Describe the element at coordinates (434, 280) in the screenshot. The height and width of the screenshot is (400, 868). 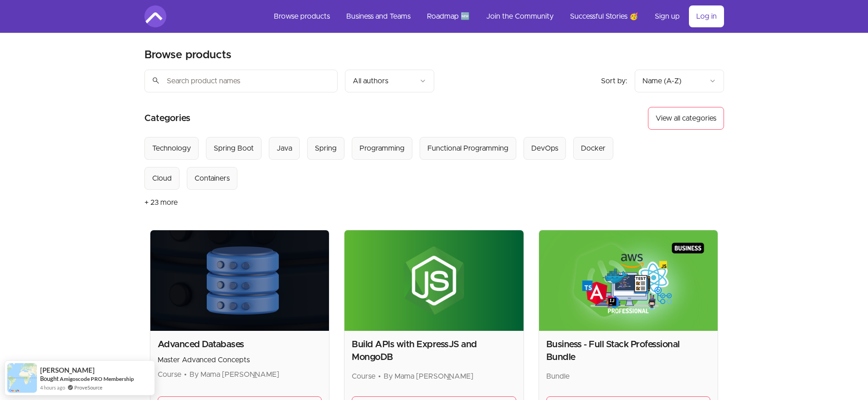
I see `img: Product image for Build APIs with ExpressJS and MongoDB` at that location.